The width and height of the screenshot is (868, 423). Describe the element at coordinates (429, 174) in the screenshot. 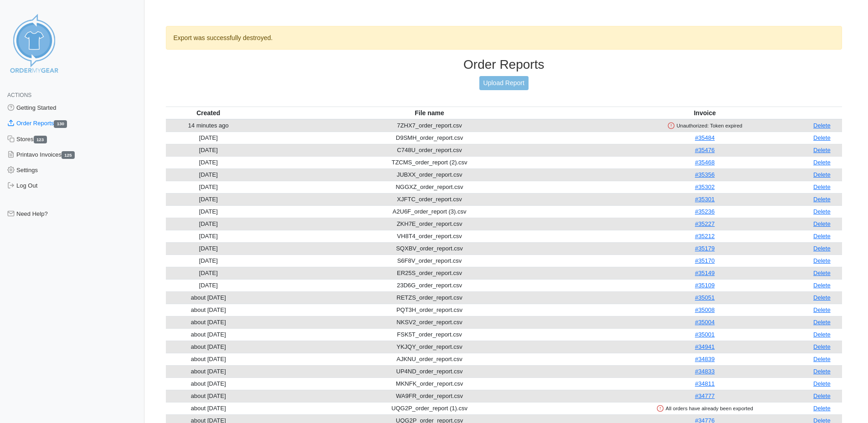

I see `td: JUBXX_order_report.csv` at that location.